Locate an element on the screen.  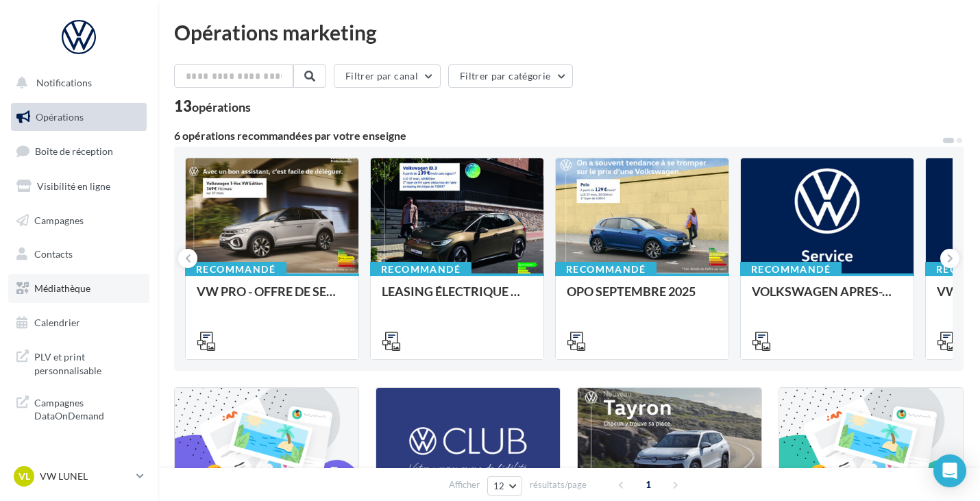
span: résultats/page is located at coordinates (558, 484).